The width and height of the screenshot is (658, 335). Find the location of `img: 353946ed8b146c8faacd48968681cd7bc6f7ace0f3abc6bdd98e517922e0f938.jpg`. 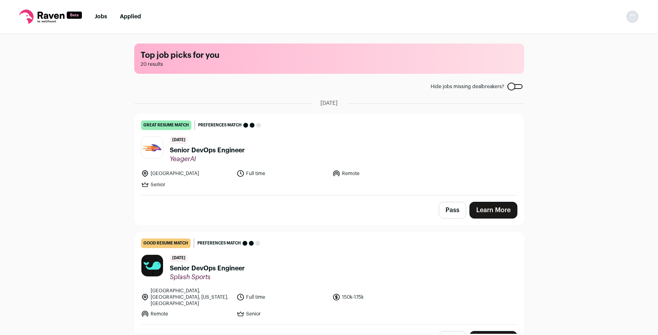

img: 353946ed8b146c8faacd48968681cd7bc6f7ace0f3abc6bdd98e517922e0f938.jpg is located at coordinates (152, 266).